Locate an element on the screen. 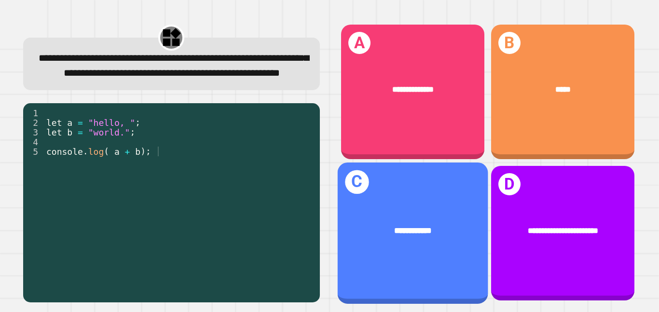  div: 2 is located at coordinates (34, 122).